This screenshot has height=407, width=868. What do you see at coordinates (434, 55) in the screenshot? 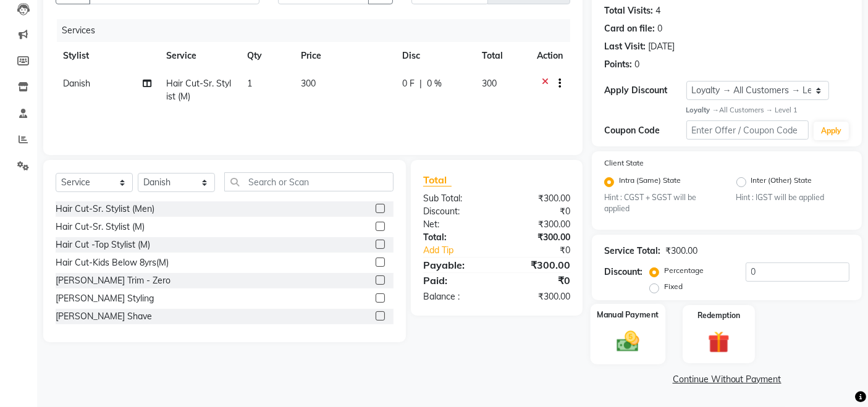
I see `th: Disc` at bounding box center [434, 55].